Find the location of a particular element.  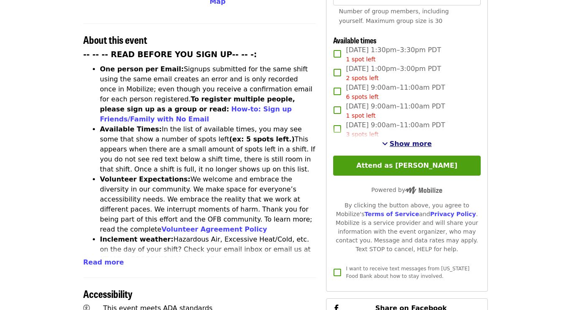

span: 3 spots left is located at coordinates (362, 135).